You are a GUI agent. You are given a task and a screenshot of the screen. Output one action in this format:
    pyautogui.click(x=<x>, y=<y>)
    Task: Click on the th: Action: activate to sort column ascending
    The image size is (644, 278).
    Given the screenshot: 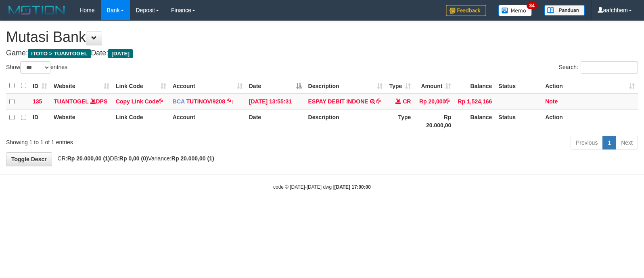 What is the action you would take?
    pyautogui.click(x=590, y=86)
    